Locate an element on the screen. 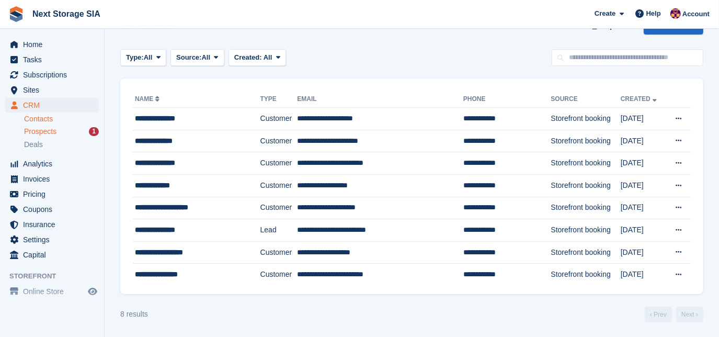 This screenshot has width=719, height=337. span: Insurance is located at coordinates (54, 224).